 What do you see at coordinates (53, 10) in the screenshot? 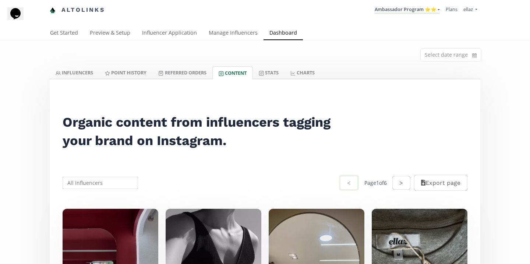
I see `img: favicon-32x32.png` at bounding box center [53, 10].